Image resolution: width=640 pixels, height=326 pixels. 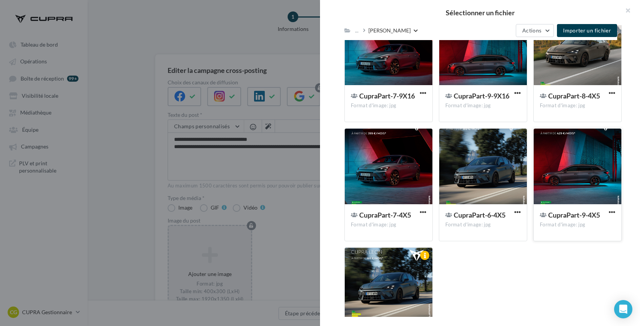 What do you see at coordinates (480, 13) in the screenshot?
I see `h2: Sélectionner un fichier` at bounding box center [480, 13].